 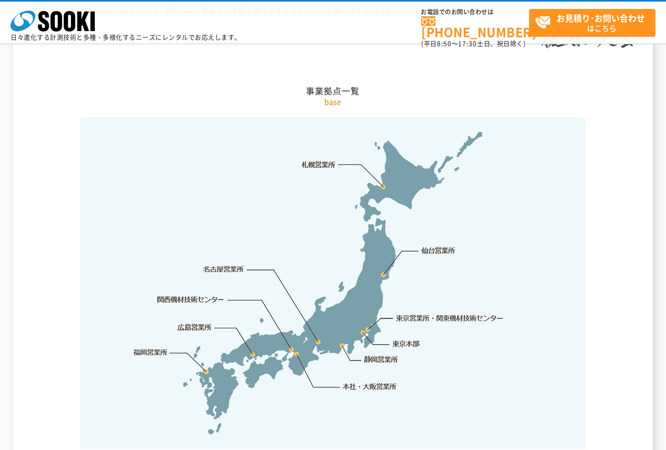 What do you see at coordinates (407, 344) in the screenshot?
I see `a: 東京本部` at bounding box center [407, 344].